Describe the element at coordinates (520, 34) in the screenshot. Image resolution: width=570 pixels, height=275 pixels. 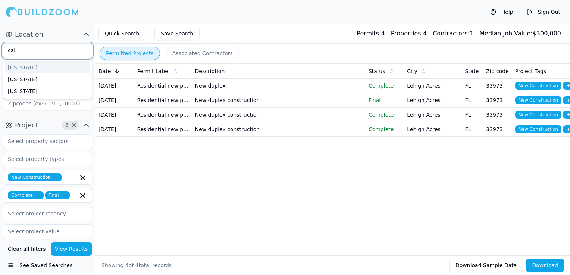
I see `div: $ 300,000` at that location.